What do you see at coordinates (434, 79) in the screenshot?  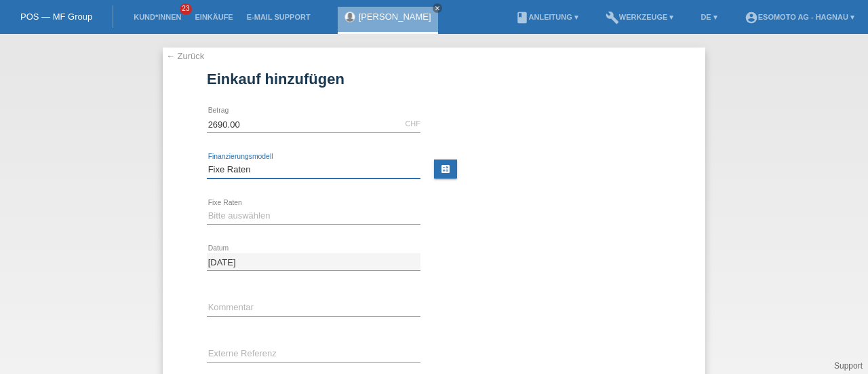 I see `h1: Einkauf hinzufügen` at bounding box center [434, 79].